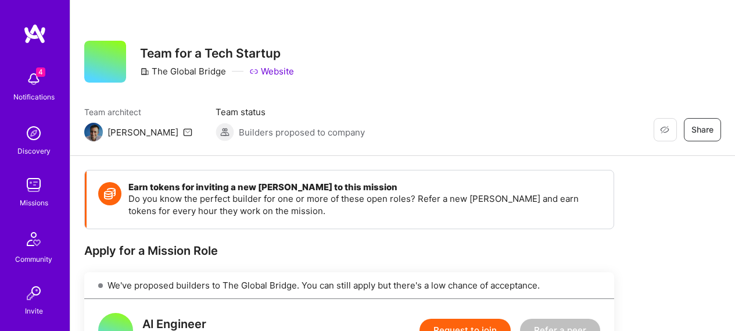 The height and width of the screenshot is (331, 735). I want to click on div: The Global Bridge, so click(183, 71).